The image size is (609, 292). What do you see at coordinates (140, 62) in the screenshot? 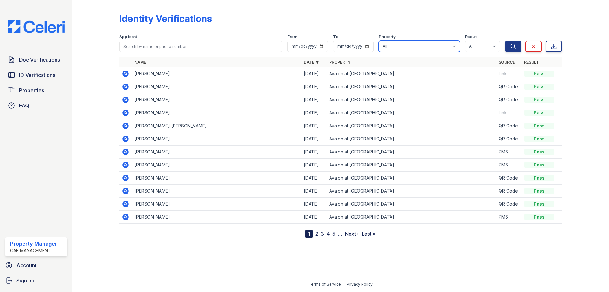
I see `a: Name` at bounding box center [140, 62].